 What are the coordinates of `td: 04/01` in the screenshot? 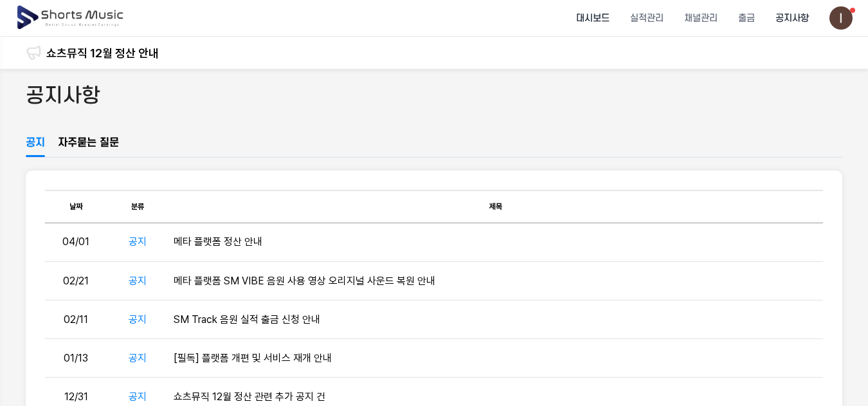 It's located at (76, 242).